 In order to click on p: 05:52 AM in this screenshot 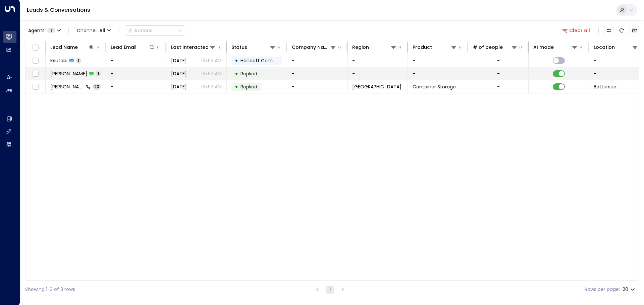, I will do `click(211, 87)`.